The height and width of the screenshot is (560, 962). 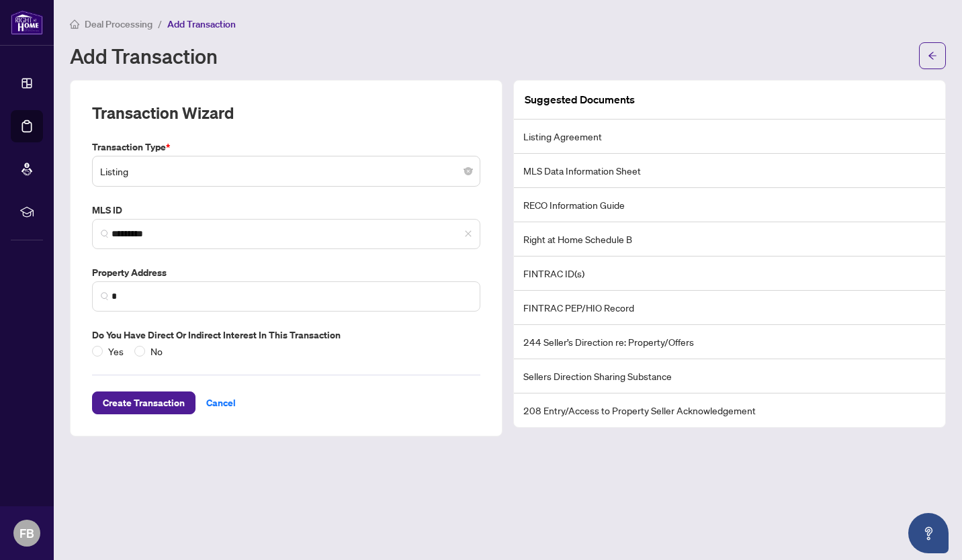 I want to click on button: Open asap, so click(x=928, y=534).